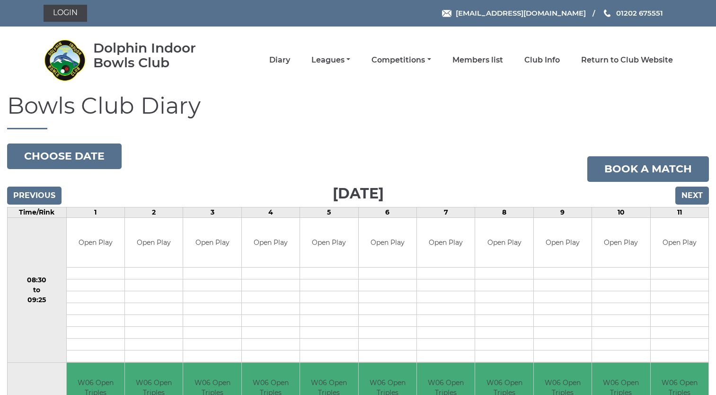 Image resolution: width=716 pixels, height=395 pixels. What do you see at coordinates (477, 60) in the screenshot?
I see `a: Members list` at bounding box center [477, 60].